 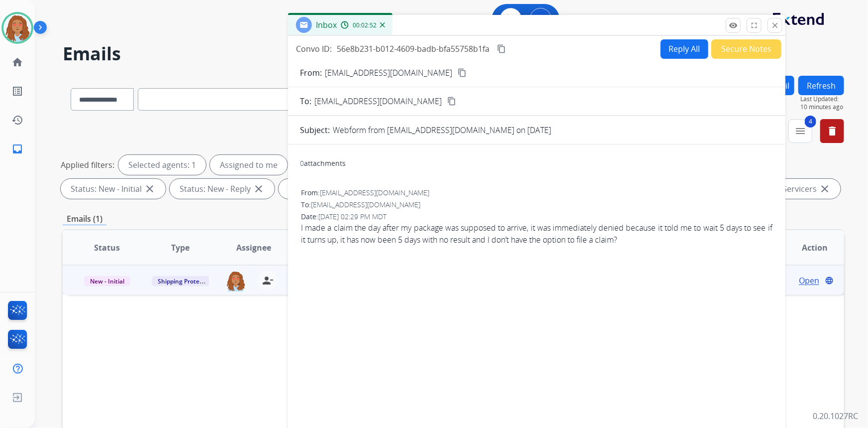 What do you see at coordinates (248, 165) in the screenshot?
I see `div: Assigned to me` at bounding box center [248, 165].